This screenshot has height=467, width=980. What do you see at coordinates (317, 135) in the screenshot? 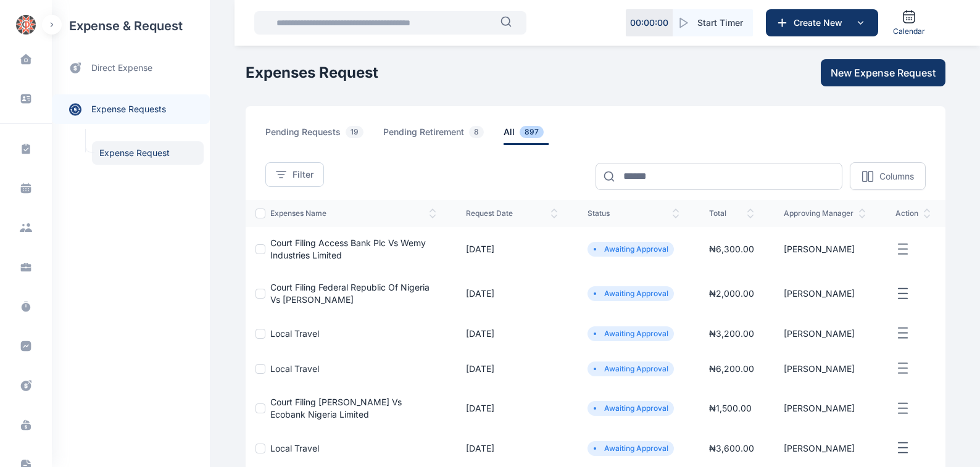
I see `span: pending requests` at bounding box center [317, 135].